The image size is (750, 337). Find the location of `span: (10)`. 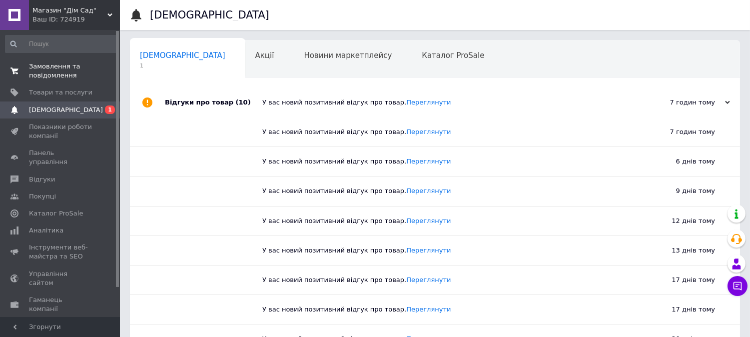

span: (10) is located at coordinates (243, 102).